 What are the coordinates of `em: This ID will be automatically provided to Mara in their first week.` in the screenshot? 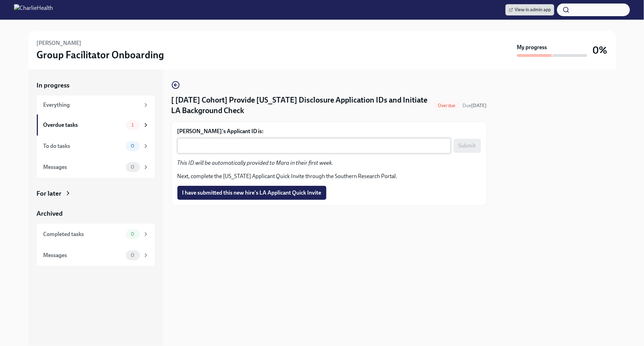 It's located at (256, 163).